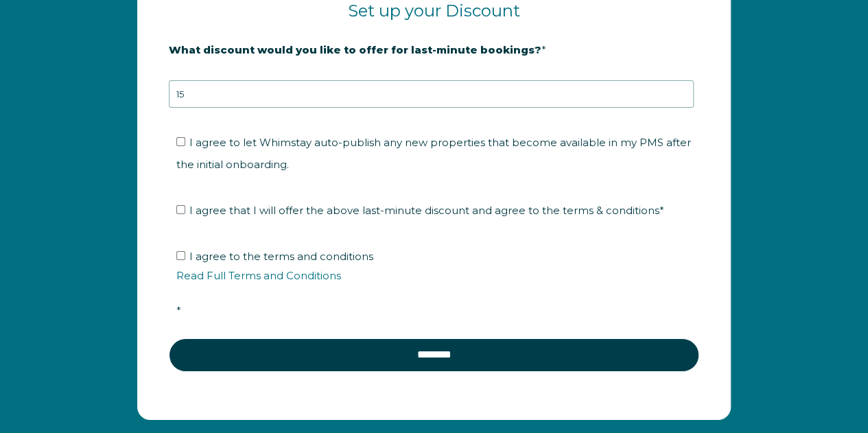  Describe the element at coordinates (276, 73) in the screenshot. I see `strong: 20% is recommended, minimum of 10%` at that location.